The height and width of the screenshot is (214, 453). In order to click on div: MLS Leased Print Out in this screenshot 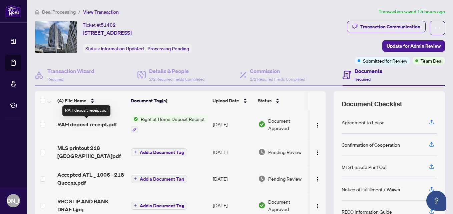, I will do `click(364, 167)`.